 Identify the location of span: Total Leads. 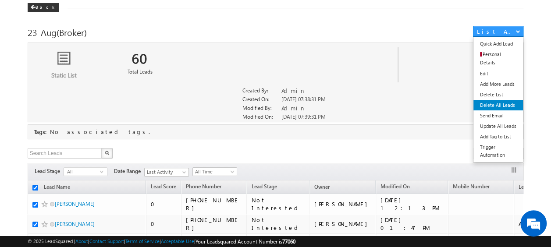
(140, 72).